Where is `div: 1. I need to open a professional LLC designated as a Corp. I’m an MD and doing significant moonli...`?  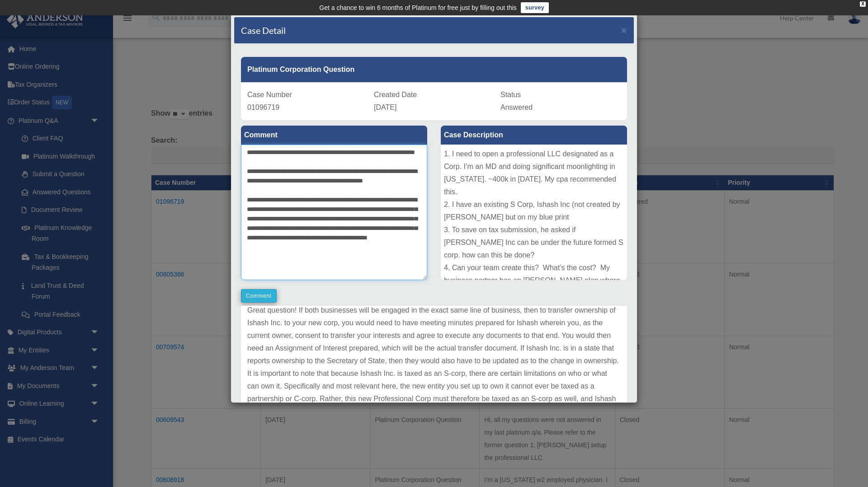 div: 1. I need to open a professional LLC designated as a Corp. I’m an MD and doing significant moonli... is located at coordinates (534, 212).